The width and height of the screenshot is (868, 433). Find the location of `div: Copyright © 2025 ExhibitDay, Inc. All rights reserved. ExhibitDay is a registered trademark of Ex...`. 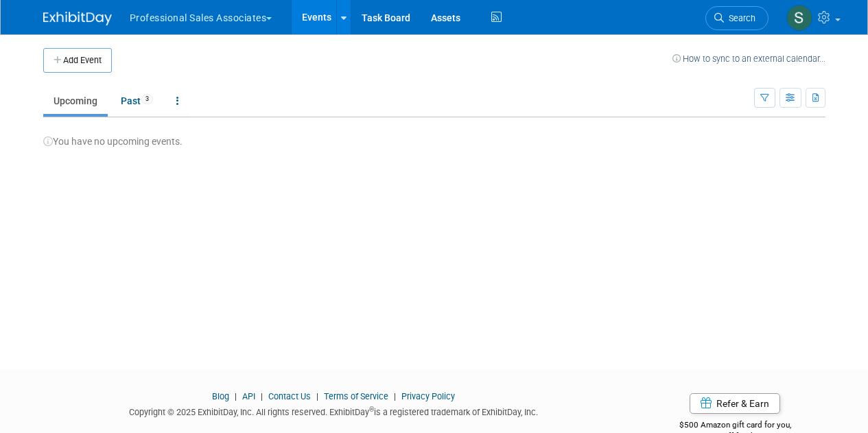

div: Copyright © 2025 ExhibitDay, Inc. All rights reserved. ExhibitDay is a registered trademark of Ex... is located at coordinates (334, 410).